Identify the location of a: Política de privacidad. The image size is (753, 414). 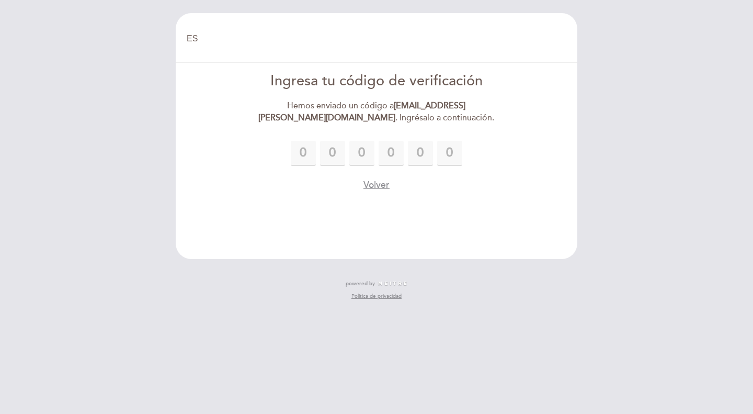
(377, 296).